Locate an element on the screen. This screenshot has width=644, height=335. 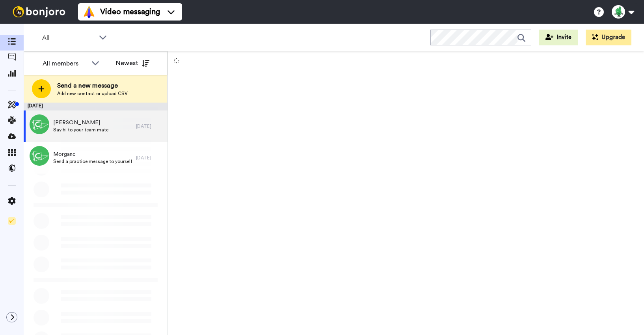
img: 97ed1edc-01d6-44bb-9858-eed538ed59bc.jpg is located at coordinates (39, 156).